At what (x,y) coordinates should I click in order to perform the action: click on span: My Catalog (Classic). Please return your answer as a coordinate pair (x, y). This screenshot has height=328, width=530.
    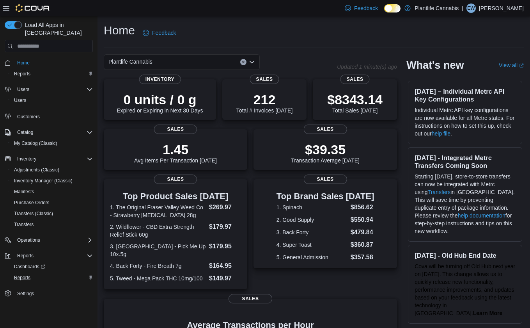
    Looking at the image, I should click on (35, 143).